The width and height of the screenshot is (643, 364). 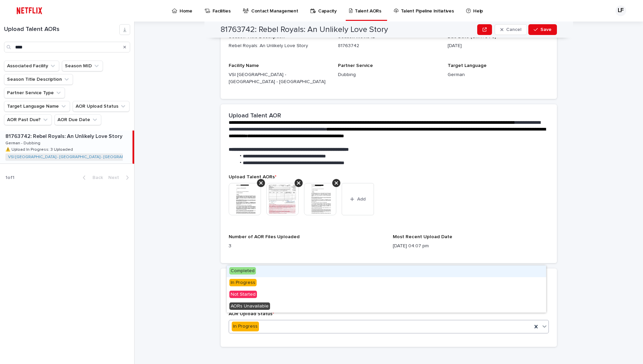 What do you see at coordinates (389, 74) in the screenshot?
I see `p: Dubbing` at bounding box center [389, 74].